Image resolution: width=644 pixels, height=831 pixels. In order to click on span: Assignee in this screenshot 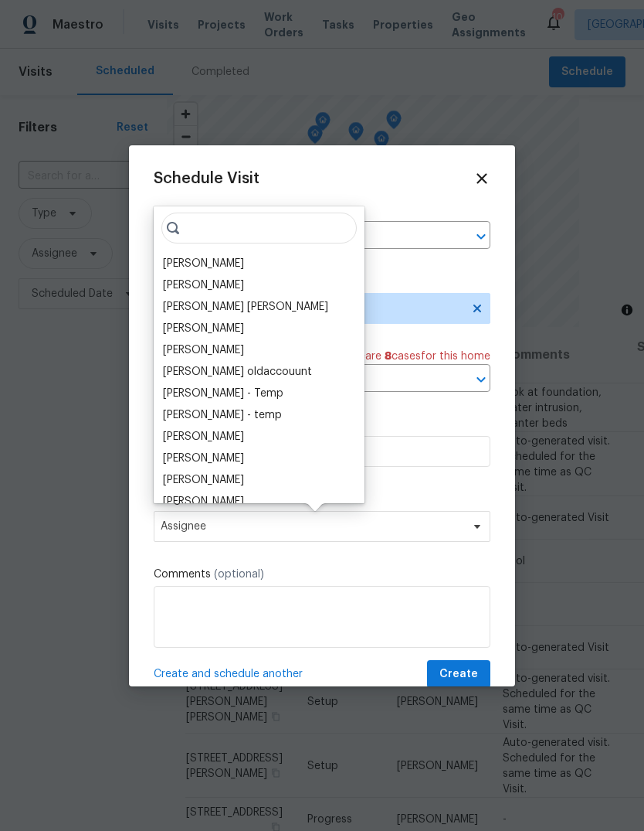, I will do `click(312, 526)`.